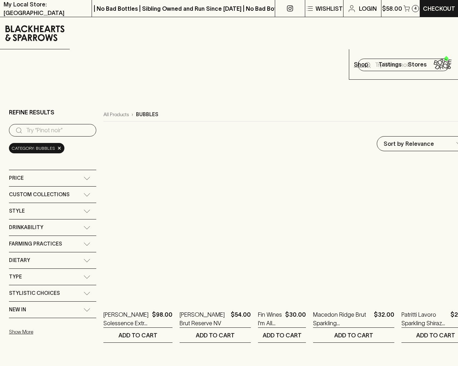 Image resolution: width=458 pixels, height=366 pixels. What do you see at coordinates (53, 244) in the screenshot?
I see `div: Farming Practices` at bounding box center [53, 244].